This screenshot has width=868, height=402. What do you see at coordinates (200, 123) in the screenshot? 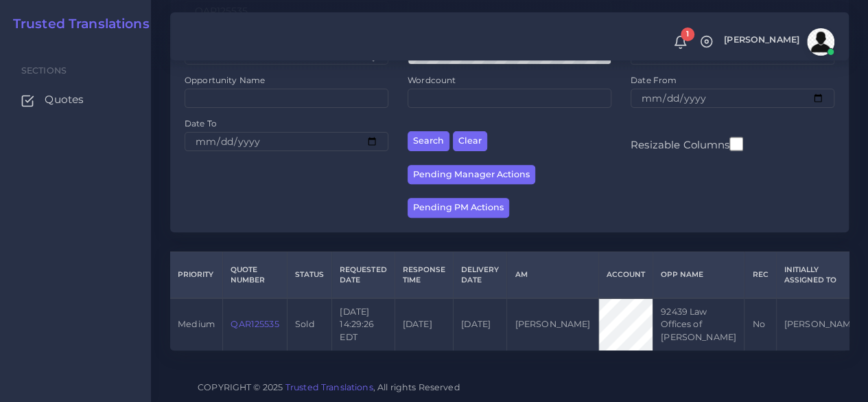
I see `label: Date To` at bounding box center [200, 123].